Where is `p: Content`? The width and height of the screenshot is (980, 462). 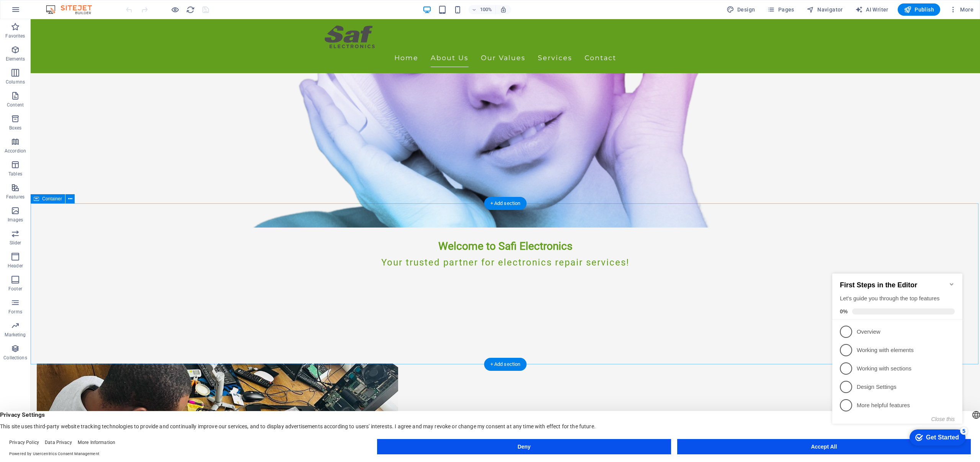 p: Content is located at coordinates (15, 105).